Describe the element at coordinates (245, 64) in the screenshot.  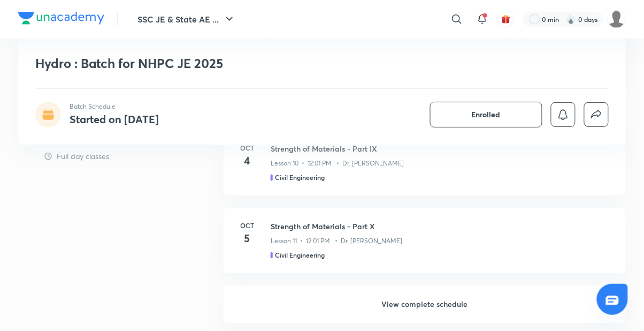
I see `h1: Hydro : Batch for NHPC JE 2025` at that location.